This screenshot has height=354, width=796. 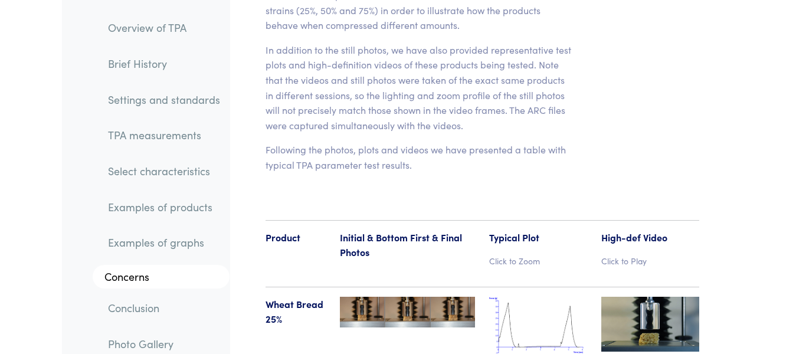 I want to click on p: Wheat Bread 25%, so click(x=296, y=312).